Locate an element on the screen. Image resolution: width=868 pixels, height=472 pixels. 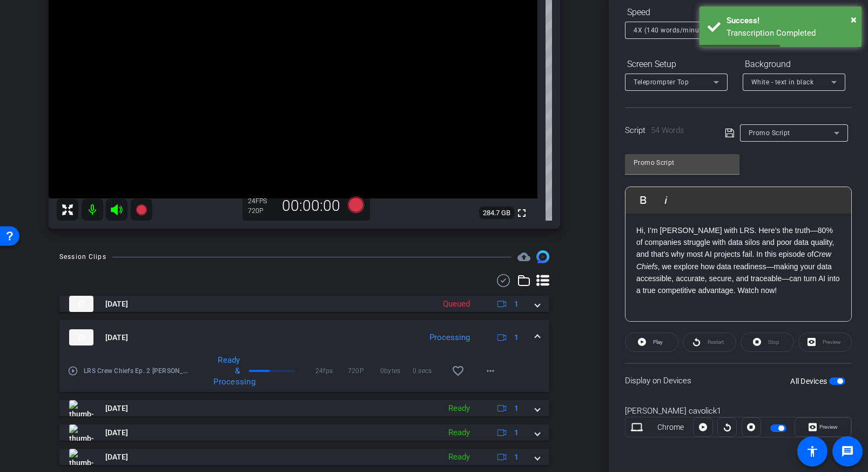
div: Success! is located at coordinates (790, 21).